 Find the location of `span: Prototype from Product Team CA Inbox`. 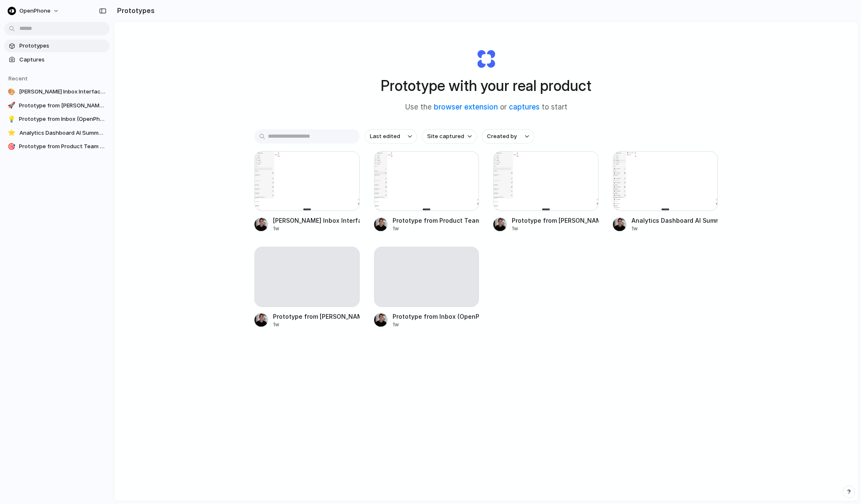

span: Prototype from Product Team CA Inbox is located at coordinates (63, 147).